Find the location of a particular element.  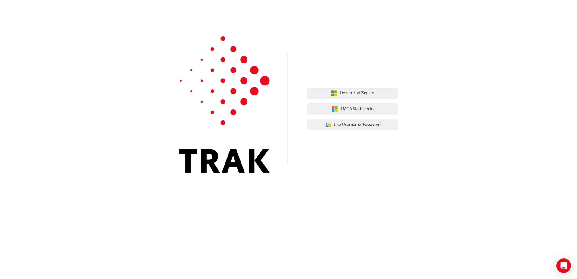

button: Dealer StaffSign In is located at coordinates (352, 93).